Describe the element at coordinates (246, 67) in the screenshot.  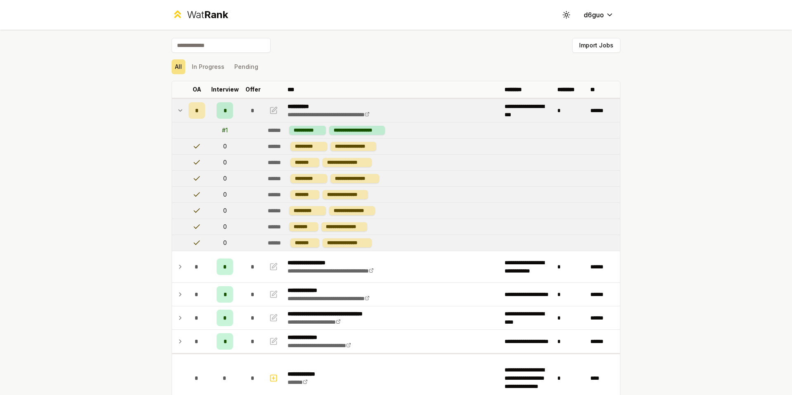
I see `button: Pending` at that location.